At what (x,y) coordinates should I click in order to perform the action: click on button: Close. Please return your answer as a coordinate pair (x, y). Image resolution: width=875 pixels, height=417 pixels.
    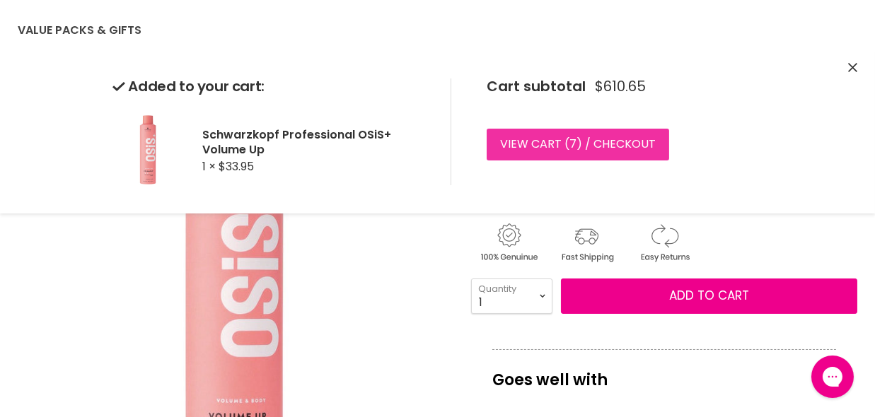
    Looking at the image, I should click on (852, 68).